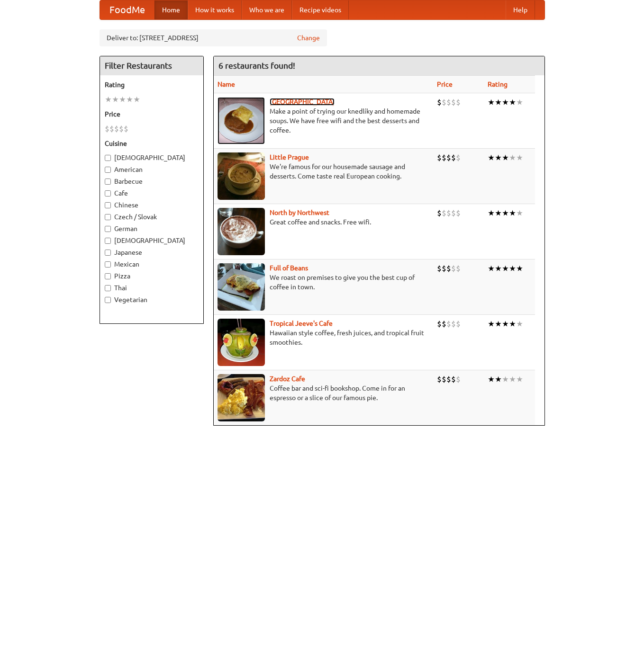 The height and width of the screenshot is (670, 644). I want to click on h5: Price, so click(152, 114).